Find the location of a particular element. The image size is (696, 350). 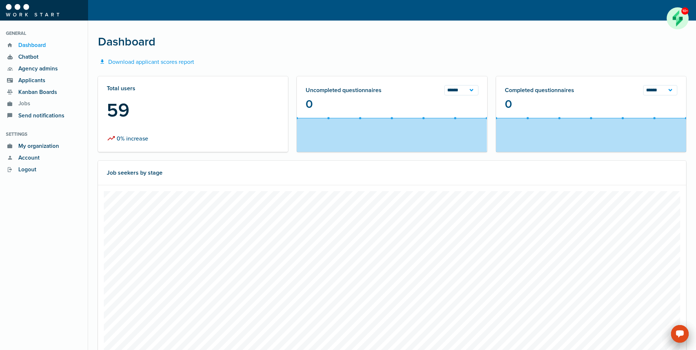

span: Applicants is located at coordinates (30, 80).